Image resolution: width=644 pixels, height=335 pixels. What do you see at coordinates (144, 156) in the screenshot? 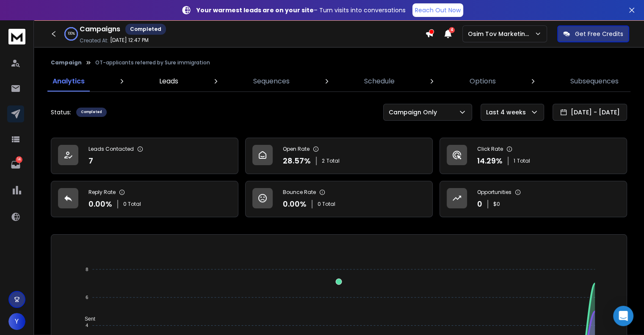
I see `a: Leads Contacted7` at bounding box center [144, 156].